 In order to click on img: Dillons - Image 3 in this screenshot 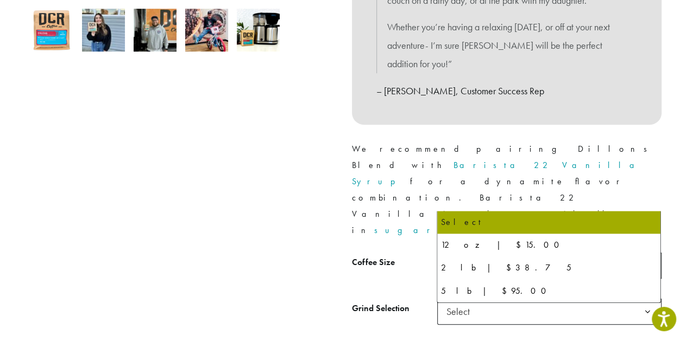, I will do `click(155, 30)`.